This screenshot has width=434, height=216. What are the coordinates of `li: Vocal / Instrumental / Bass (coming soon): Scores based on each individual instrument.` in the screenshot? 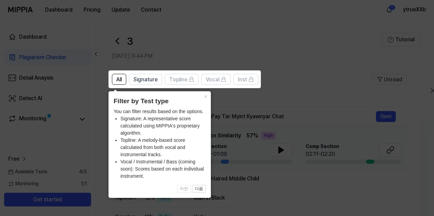 It's located at (163, 169).